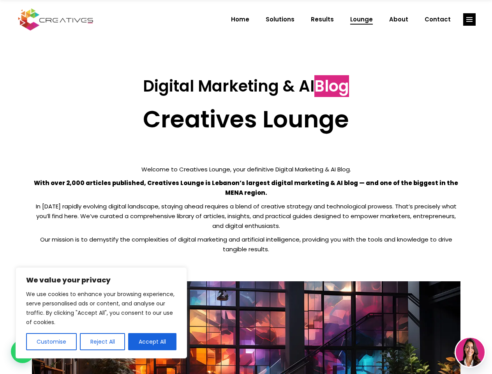  I want to click on p: Our mission is to demystify the complexities of digital marketing and artificial intelligence, pr..., so click(246, 244).